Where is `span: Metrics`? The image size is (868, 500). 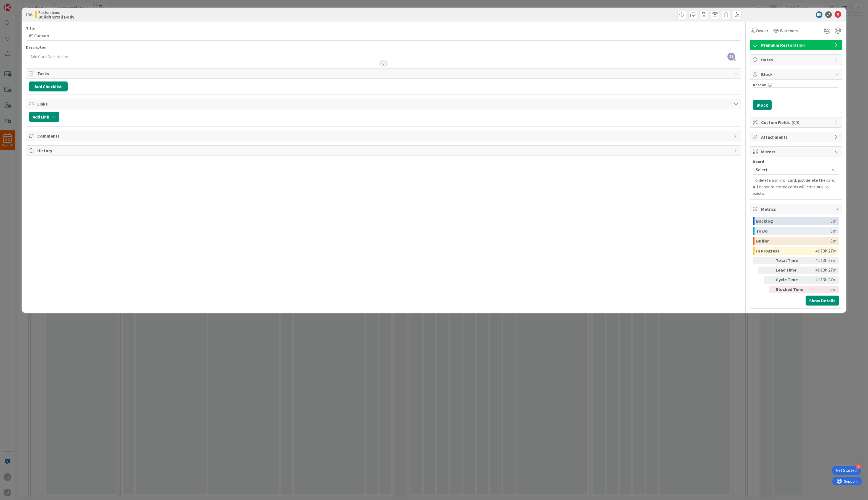
span: Metrics is located at coordinates (797, 209).